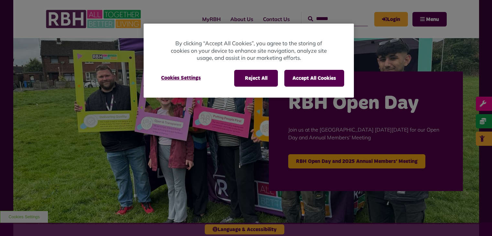 This screenshot has height=236, width=492. Describe the element at coordinates (256, 78) in the screenshot. I see `button: Reject All` at that location.